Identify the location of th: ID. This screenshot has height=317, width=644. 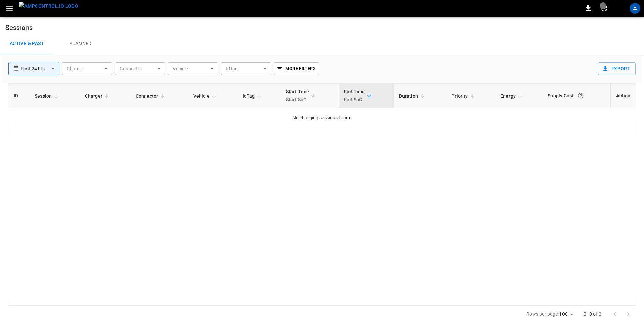
(19, 96).